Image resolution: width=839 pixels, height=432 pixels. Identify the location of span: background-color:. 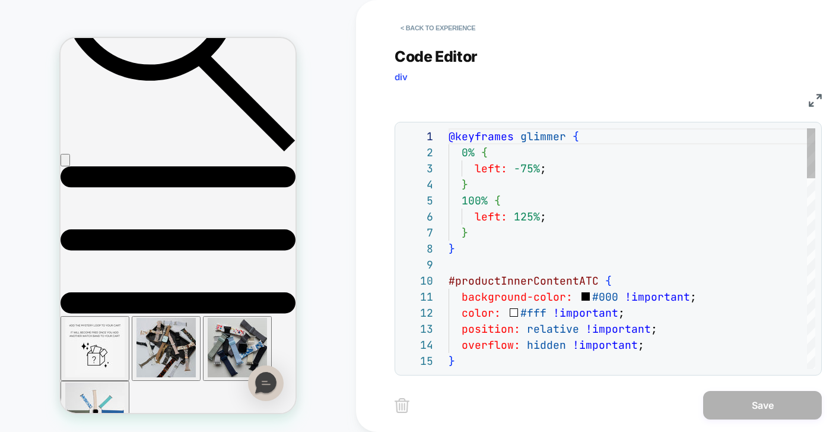
(517, 296).